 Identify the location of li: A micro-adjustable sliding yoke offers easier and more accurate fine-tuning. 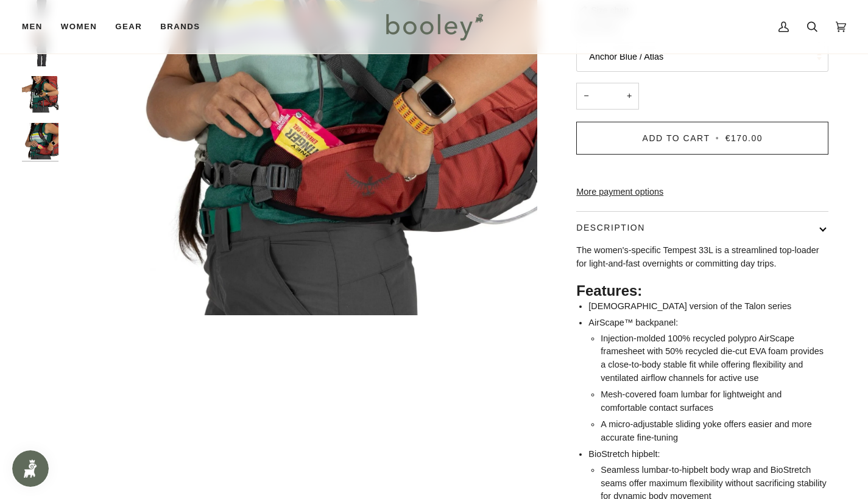
(714, 431).